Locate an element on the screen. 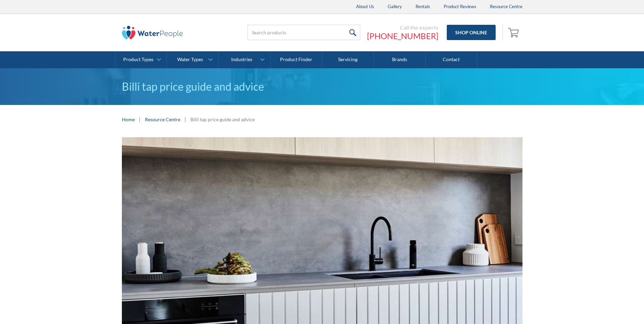 Image resolution: width=644 pixels, height=324 pixels. a: Home is located at coordinates (128, 119).